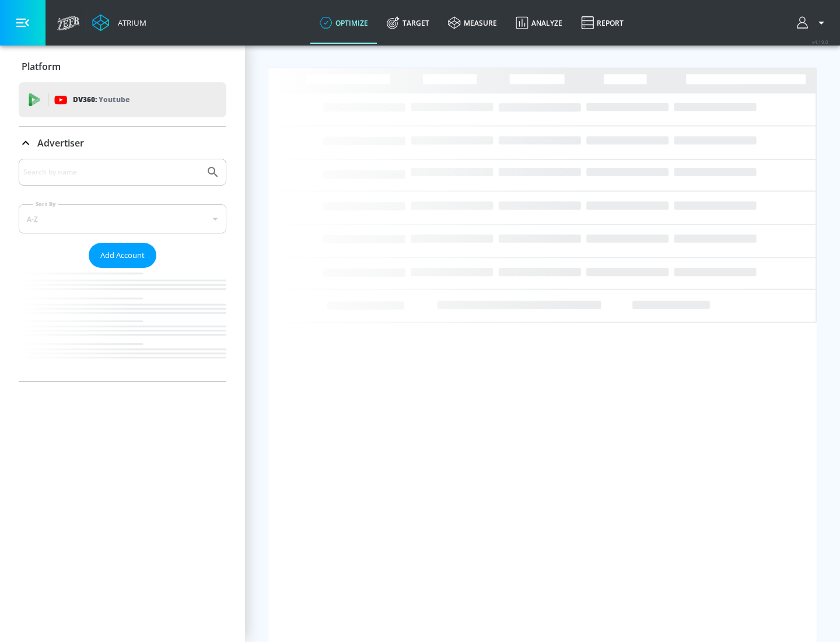  Describe the element at coordinates (61, 143) in the screenshot. I see `p: Advertiser` at that location.